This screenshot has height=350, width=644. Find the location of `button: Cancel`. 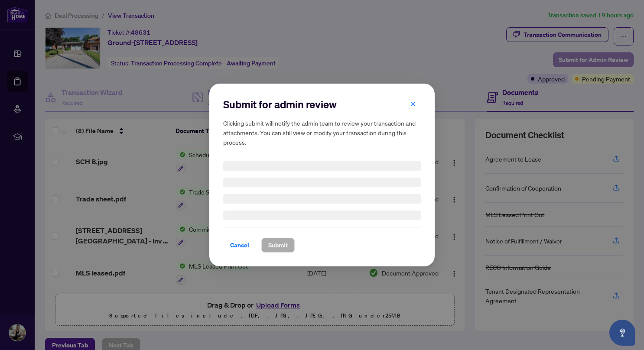

button: Cancel is located at coordinates (239, 245).